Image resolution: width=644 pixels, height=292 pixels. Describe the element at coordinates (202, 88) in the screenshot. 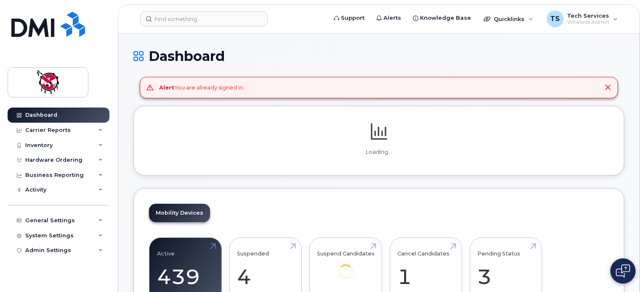

I see `div: You are already signed in.` at that location.